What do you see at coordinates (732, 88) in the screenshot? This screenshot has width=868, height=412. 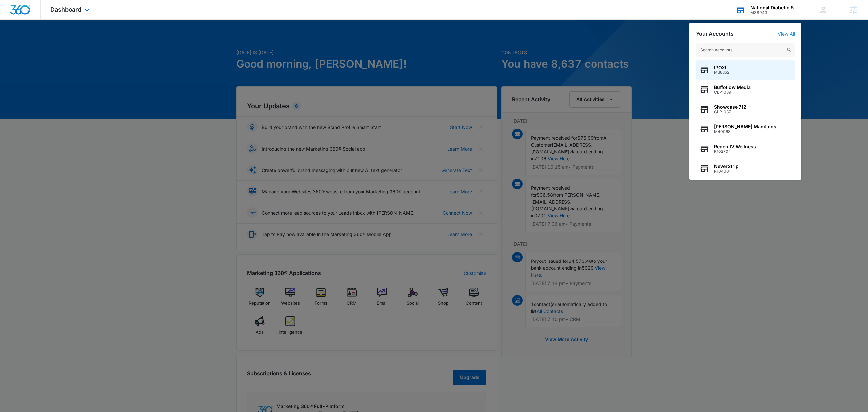 I see `span: Buffollow Media` at bounding box center [732, 88].